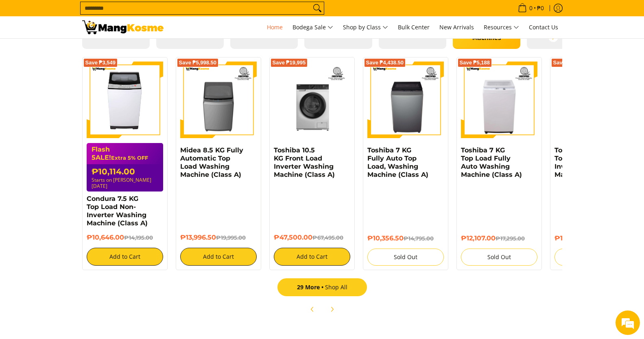 This screenshot has width=644, height=339. I want to click on button: Next, so click(332, 309).